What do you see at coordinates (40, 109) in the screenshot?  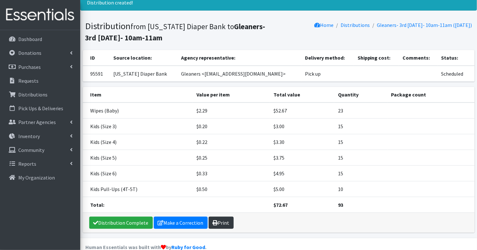 I see `a: Pick Ups & Deliveries` at bounding box center [40, 109].